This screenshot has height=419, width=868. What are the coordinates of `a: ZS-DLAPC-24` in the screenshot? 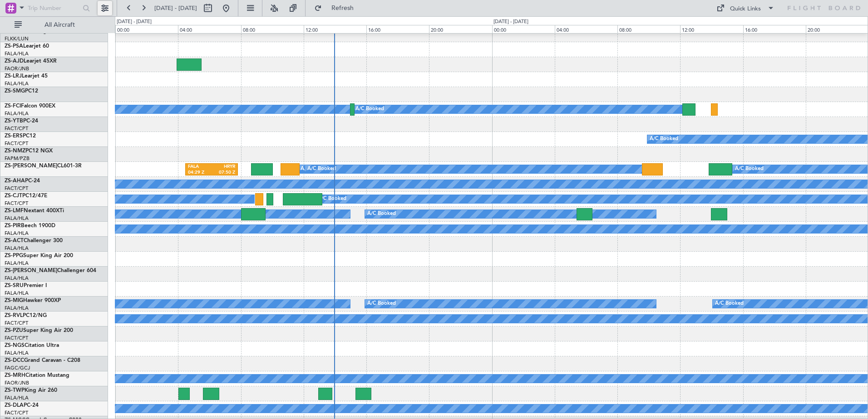 It's located at (22, 406).